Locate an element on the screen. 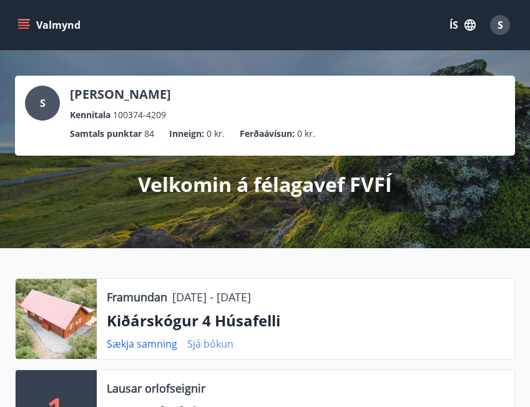 This screenshot has width=530, height=407. p: Inneign : is located at coordinates (187, 134).